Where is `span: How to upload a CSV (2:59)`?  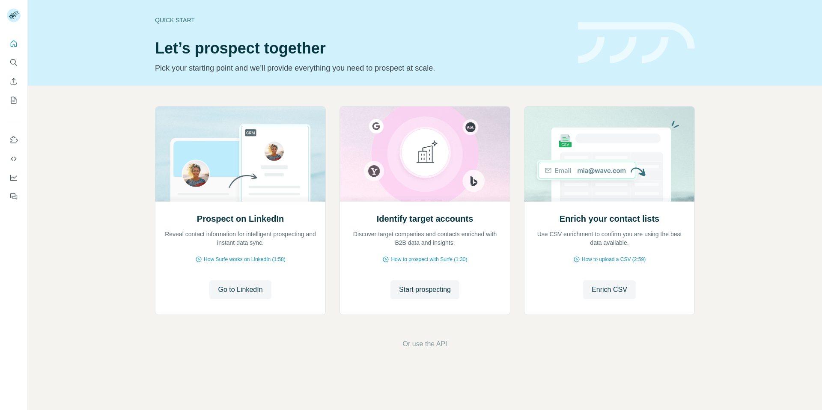 span: How to upload a CSV (2:59) is located at coordinates (614, 259).